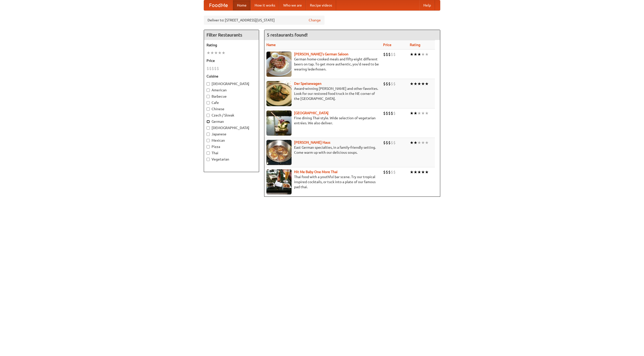 The image size is (644, 356). What do you see at coordinates (231, 115) in the screenshot?
I see `label: Czech / Slovak` at bounding box center [231, 115].